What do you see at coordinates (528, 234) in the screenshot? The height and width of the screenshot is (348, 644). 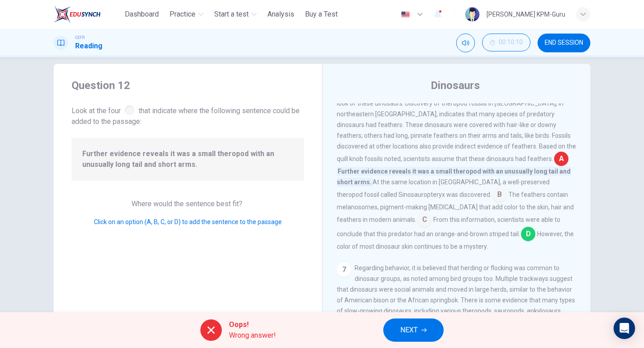 I see `span: D` at bounding box center [528, 234].